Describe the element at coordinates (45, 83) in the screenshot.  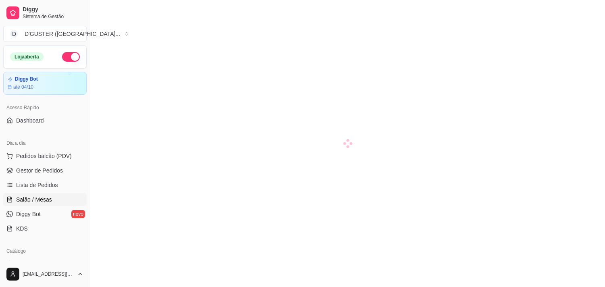
I see `a: Diggy Botaté 04/10` at that location.